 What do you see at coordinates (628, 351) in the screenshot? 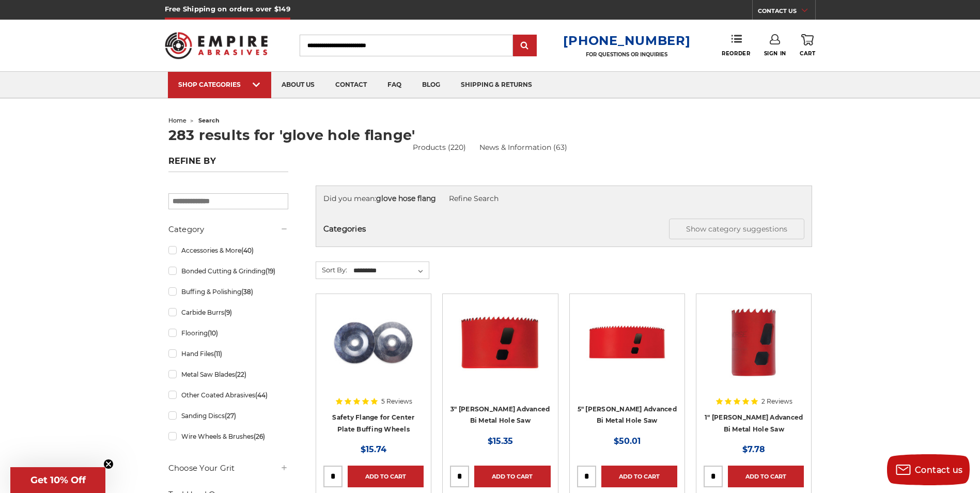
I see `a: 5" Morse Advanced Bi Metal Hole Saw` at bounding box center [628, 351].